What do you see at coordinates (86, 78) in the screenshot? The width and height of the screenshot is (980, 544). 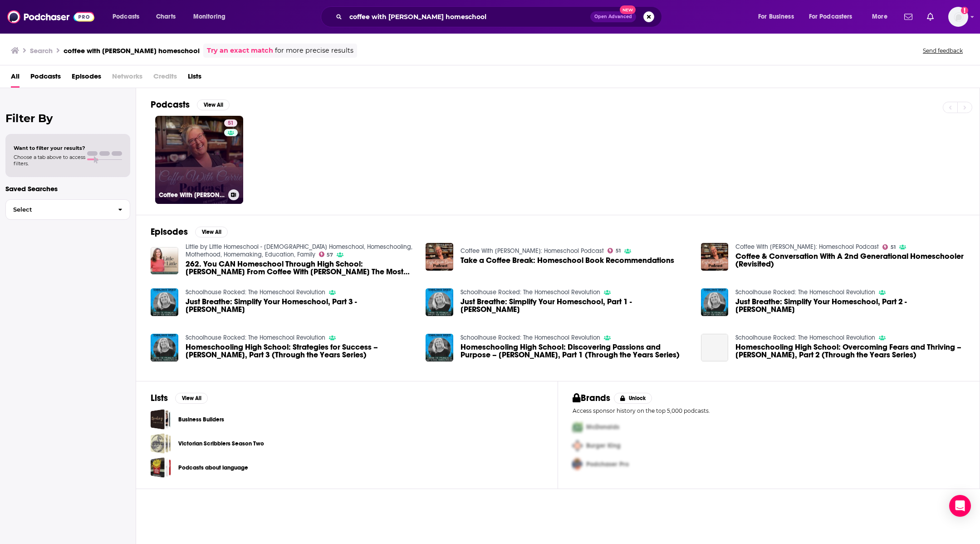 I see `span: Episodes` at bounding box center [86, 78].